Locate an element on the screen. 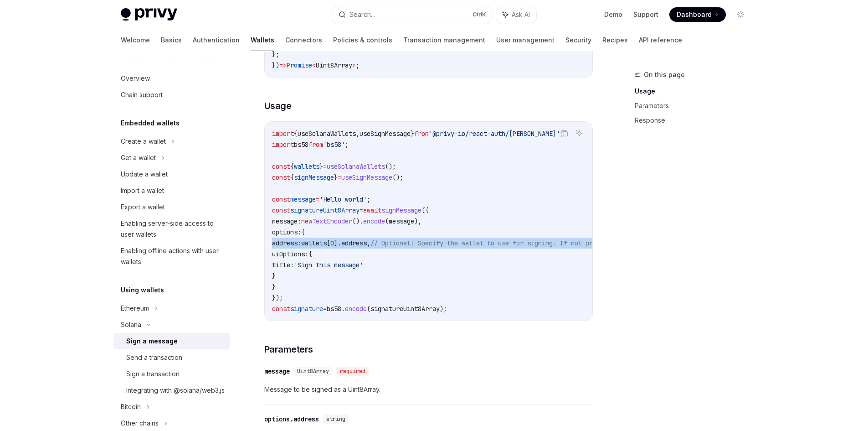 This screenshot has width=868, height=431. span: string is located at coordinates (336, 419).